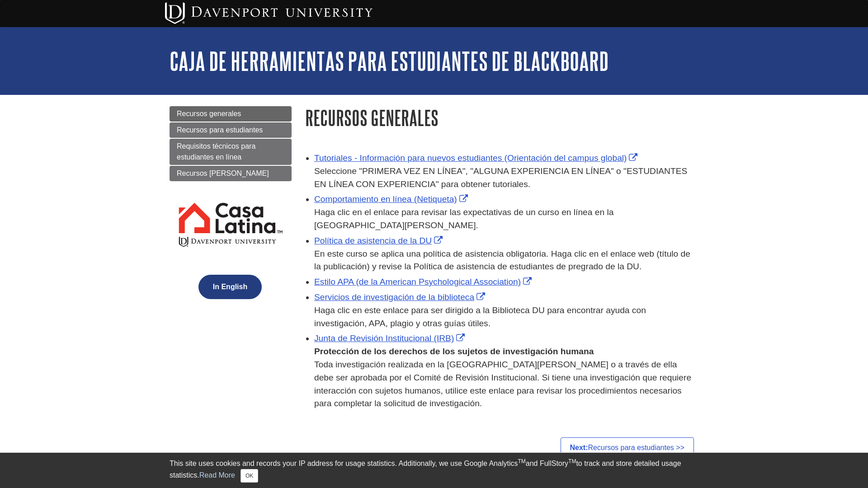  What do you see at coordinates (579, 447) in the screenshot?
I see `strong: Next:` at bounding box center [579, 447].